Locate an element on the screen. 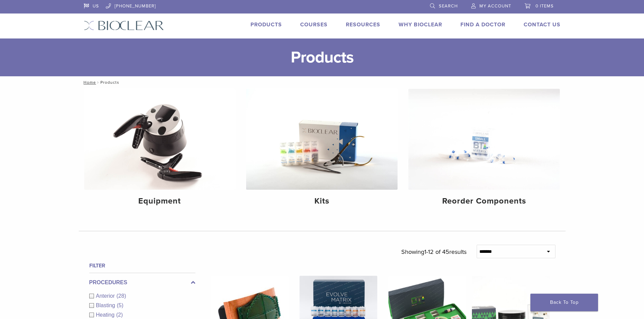  a: Find A Doctor is located at coordinates (483, 25).